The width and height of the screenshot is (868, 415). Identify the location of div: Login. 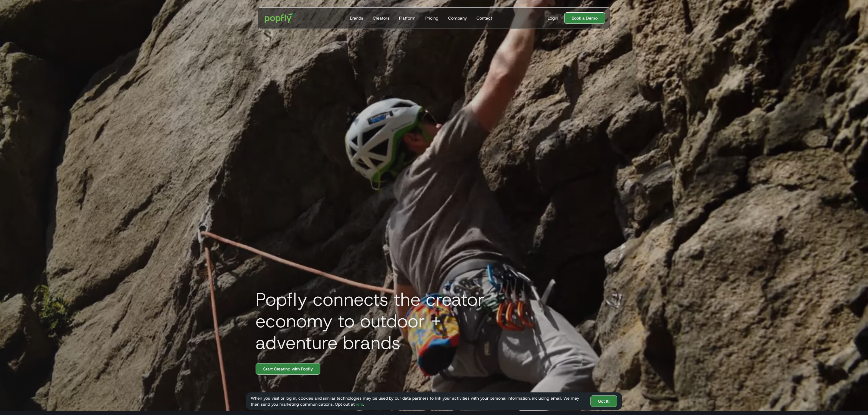
(553, 18).